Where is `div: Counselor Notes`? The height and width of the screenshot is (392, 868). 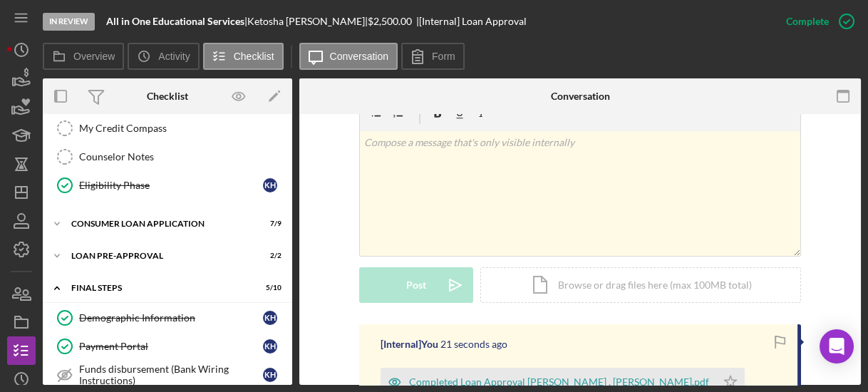 div: Counselor Notes is located at coordinates (182, 156).